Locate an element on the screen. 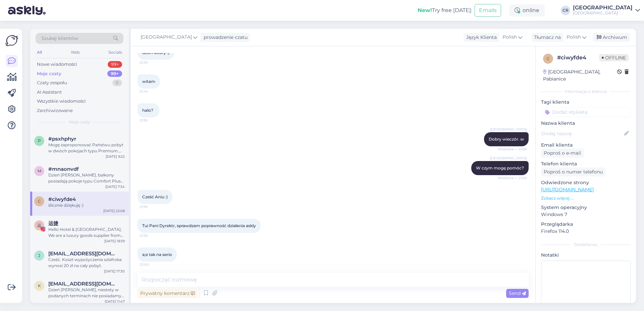  p: Notatki is located at coordinates (585, 255).